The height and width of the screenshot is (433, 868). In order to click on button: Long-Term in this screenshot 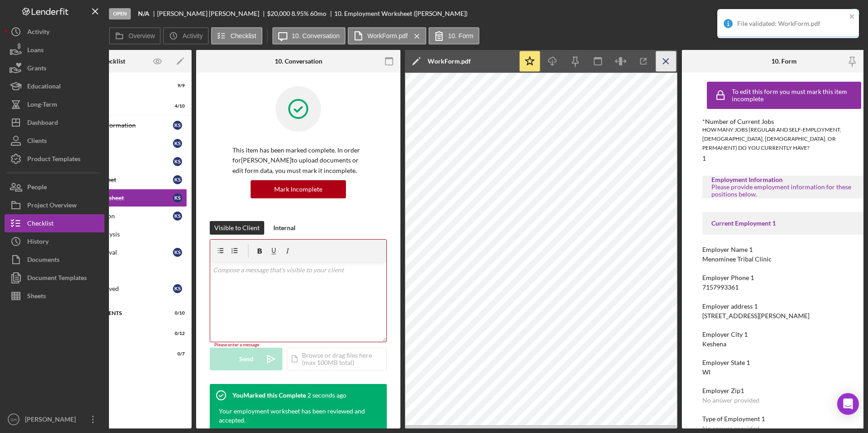, I will do `click(55, 104)`.